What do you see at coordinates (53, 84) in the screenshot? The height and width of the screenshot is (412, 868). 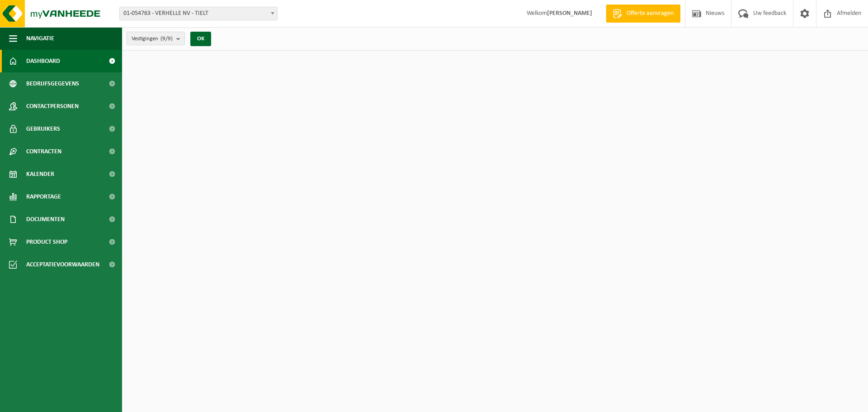 I see `span: Bedrijfsgegevens` at bounding box center [53, 84].